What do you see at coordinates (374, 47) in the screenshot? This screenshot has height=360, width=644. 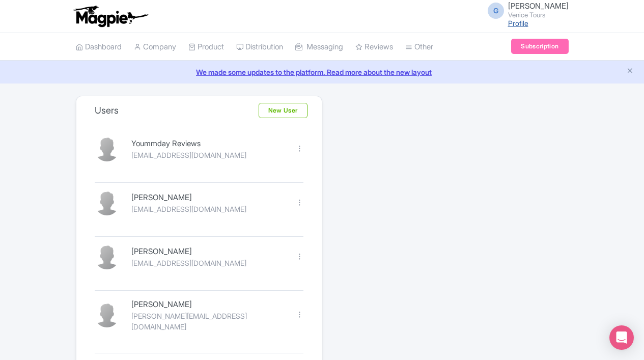 I see `a: Reviews` at bounding box center [374, 47].